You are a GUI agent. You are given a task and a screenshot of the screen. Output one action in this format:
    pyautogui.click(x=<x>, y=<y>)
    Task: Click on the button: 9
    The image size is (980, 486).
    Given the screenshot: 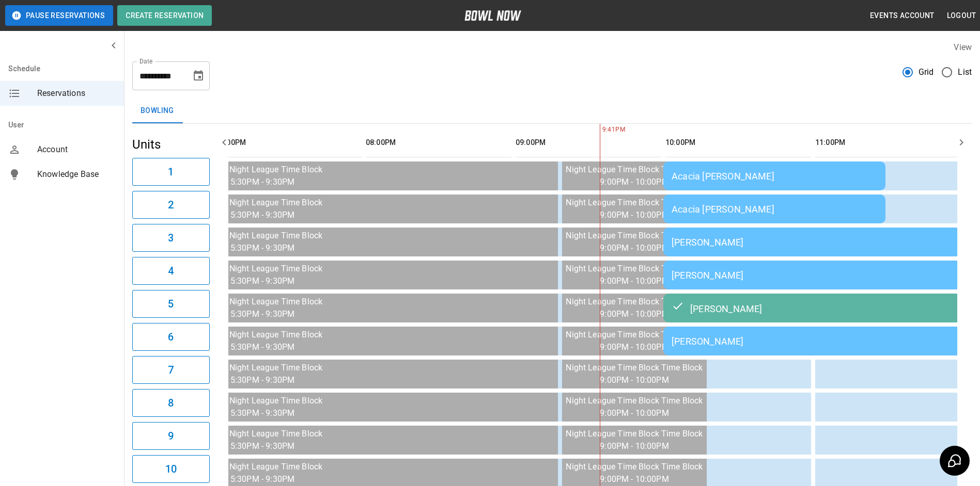 What is the action you would take?
    pyautogui.click(x=171, y=436)
    